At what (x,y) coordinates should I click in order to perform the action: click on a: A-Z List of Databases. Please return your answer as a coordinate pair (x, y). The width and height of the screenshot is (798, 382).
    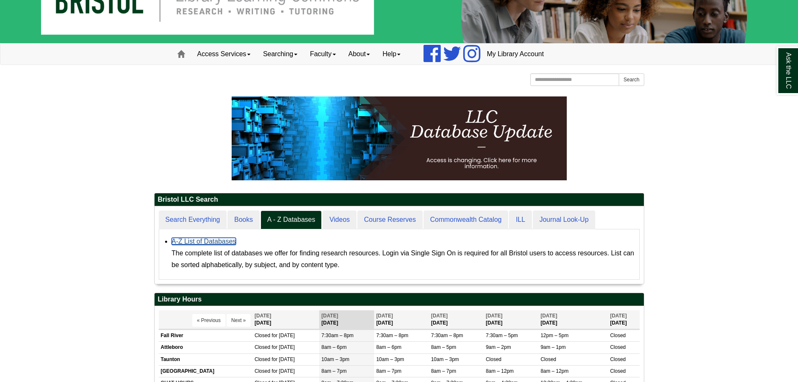
    Looking at the image, I should click on (204, 241).